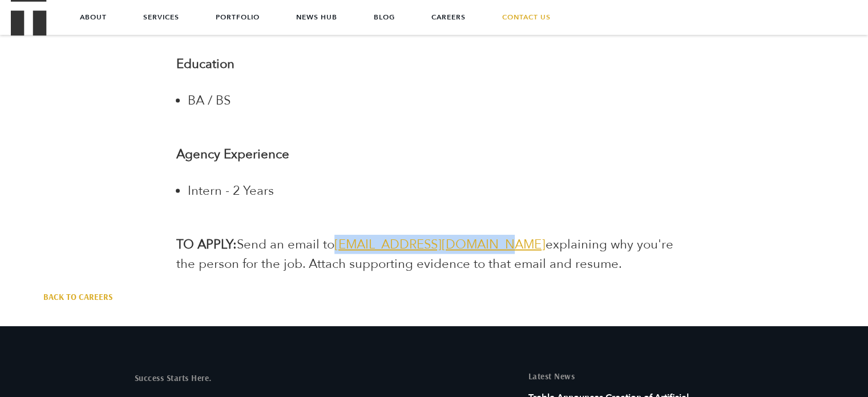  I want to click on li: BA / BS, so click(440, 101).